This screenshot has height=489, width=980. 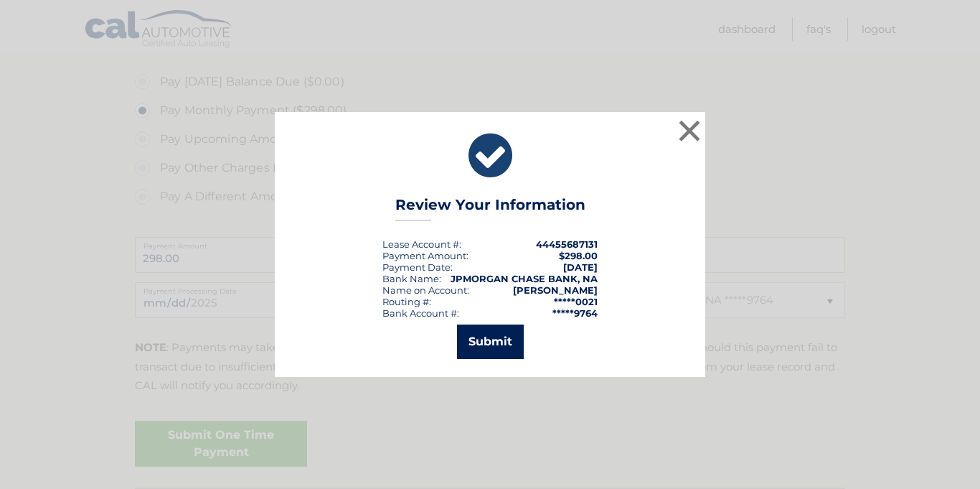 I want to click on div: Lease Account #:, so click(x=422, y=244).